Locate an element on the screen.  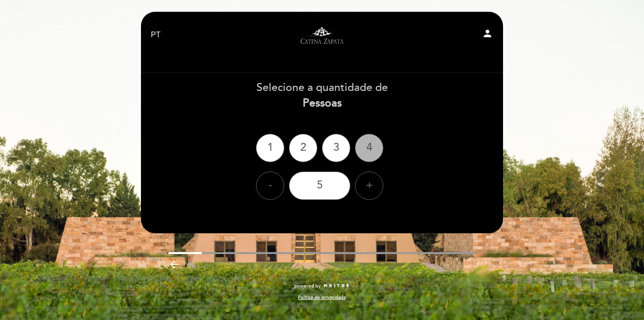
div: 4 is located at coordinates (369, 148).